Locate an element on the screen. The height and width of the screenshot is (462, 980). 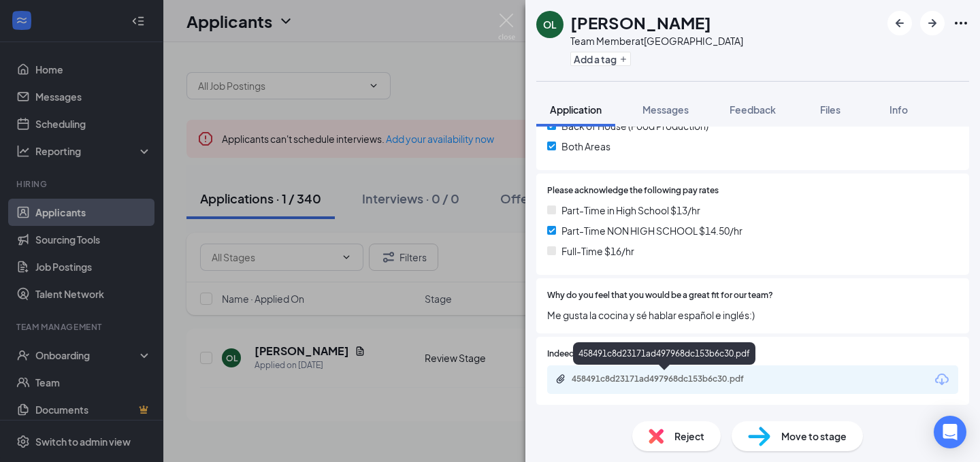
span: Reject is located at coordinates (689, 436).